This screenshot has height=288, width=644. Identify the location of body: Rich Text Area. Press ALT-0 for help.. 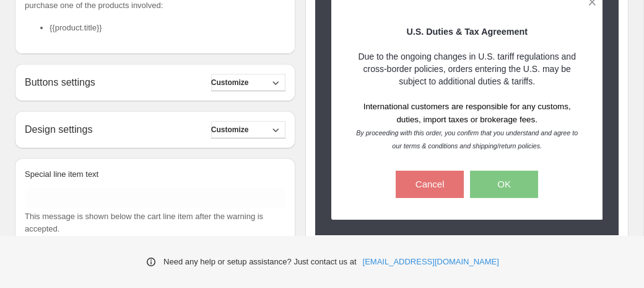
(129, 82).